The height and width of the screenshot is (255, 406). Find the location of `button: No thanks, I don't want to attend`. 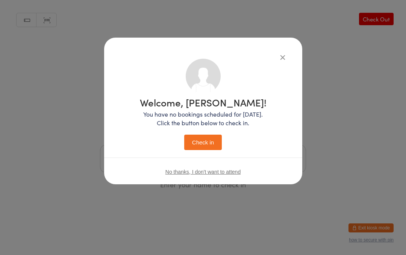

button: No thanks, I don't want to attend is located at coordinates (203, 172).